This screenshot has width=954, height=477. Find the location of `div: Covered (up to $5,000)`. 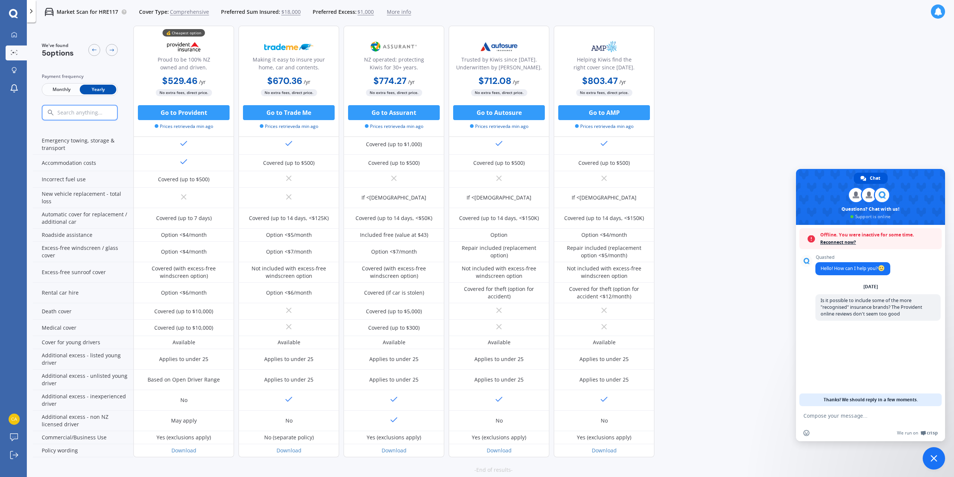

div: Covered (up to $5,000) is located at coordinates (394, 311).